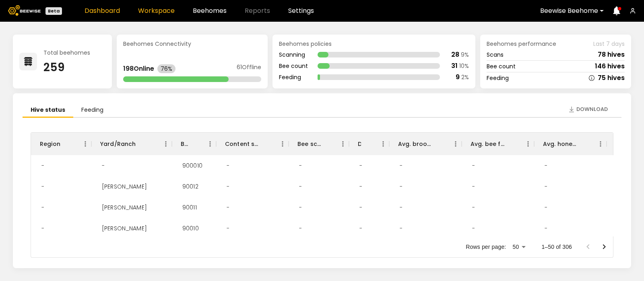 Image resolution: width=644 pixels, height=281 pixels. I want to click on div: 198 Online, so click(138, 69).